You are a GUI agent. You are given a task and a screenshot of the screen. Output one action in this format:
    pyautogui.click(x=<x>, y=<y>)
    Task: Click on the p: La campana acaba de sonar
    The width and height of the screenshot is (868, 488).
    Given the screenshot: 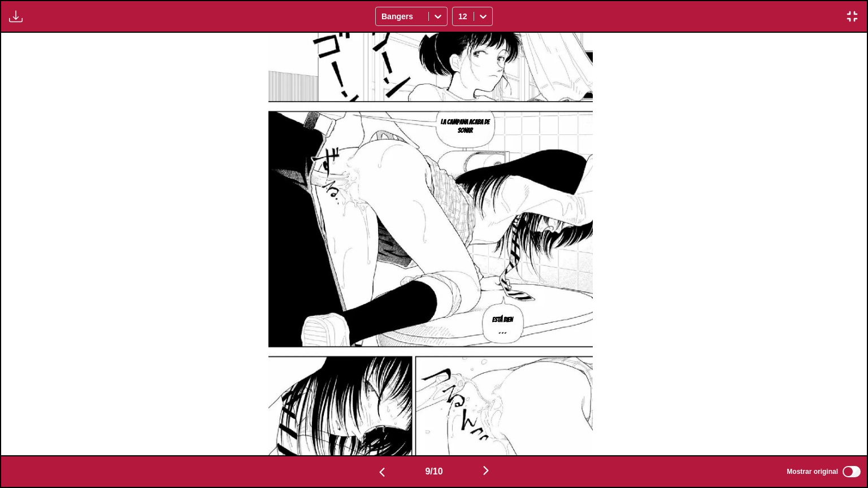 What is the action you would take?
    pyautogui.click(x=465, y=126)
    